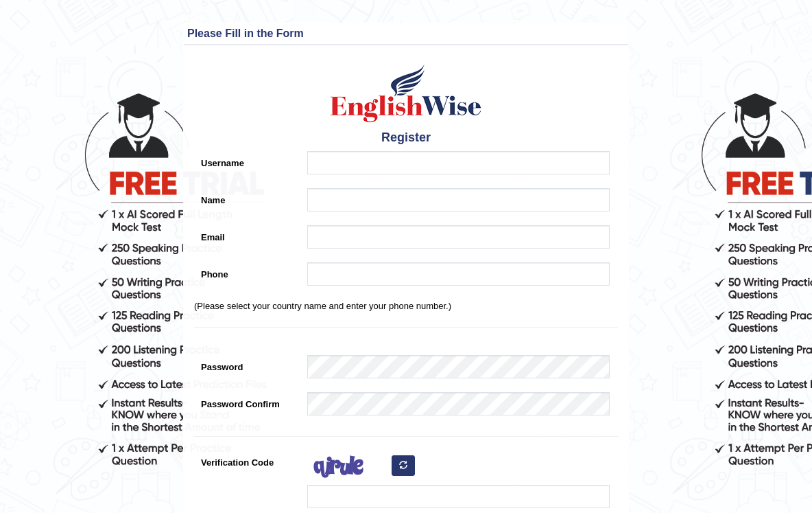  What do you see at coordinates (247, 364) in the screenshot?
I see `label: Password` at bounding box center [247, 364].